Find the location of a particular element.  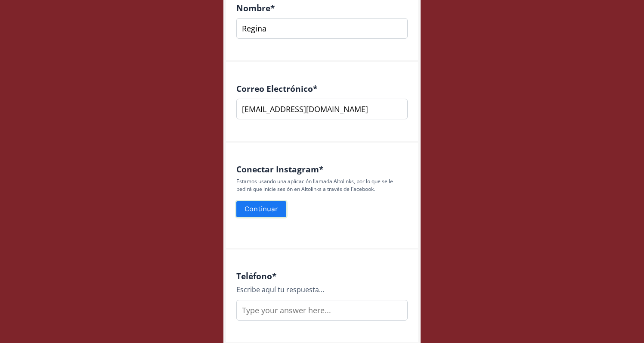

h4: Conectar Instagram * is located at coordinates (322, 169).